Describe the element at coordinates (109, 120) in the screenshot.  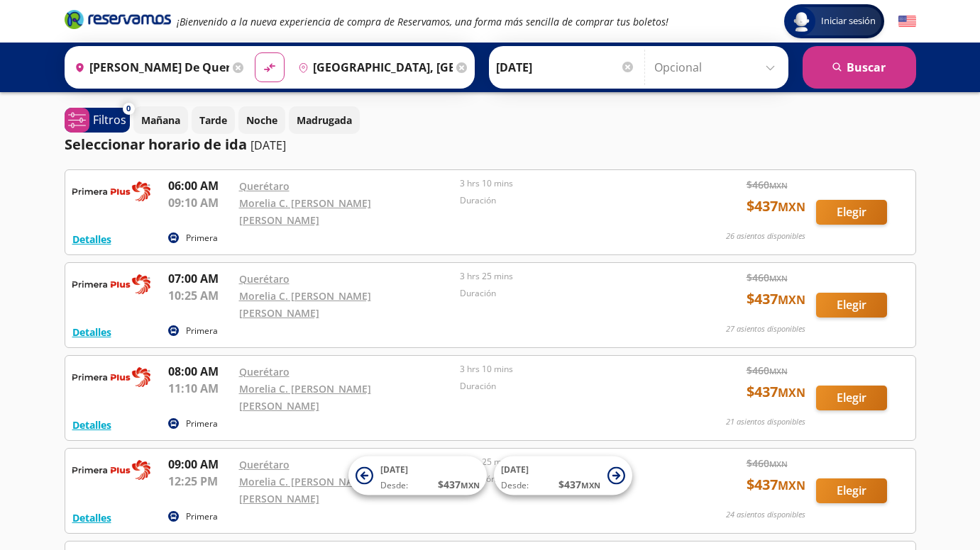
I see `p: Filtros` at that location.